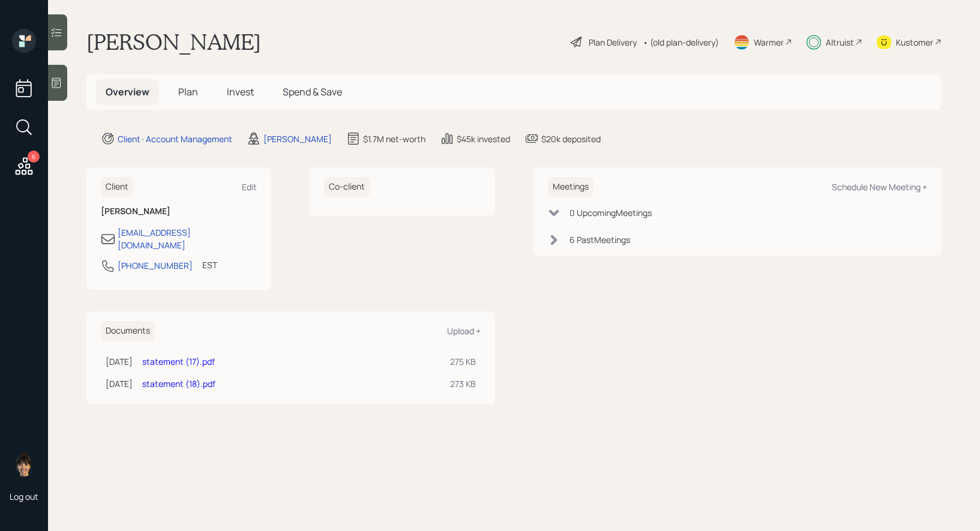 The image size is (980, 531). What do you see at coordinates (879, 187) in the screenshot?
I see `div: Schedule New Meeting +` at bounding box center [879, 187].